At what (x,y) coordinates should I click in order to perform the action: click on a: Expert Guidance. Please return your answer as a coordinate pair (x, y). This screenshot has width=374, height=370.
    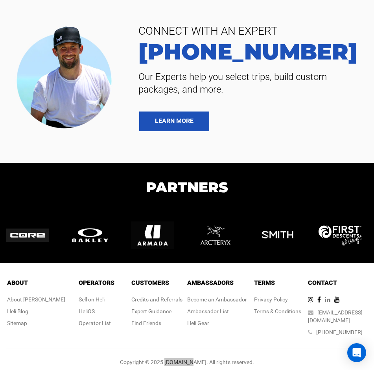
    Looking at the image, I should click on (152, 311).